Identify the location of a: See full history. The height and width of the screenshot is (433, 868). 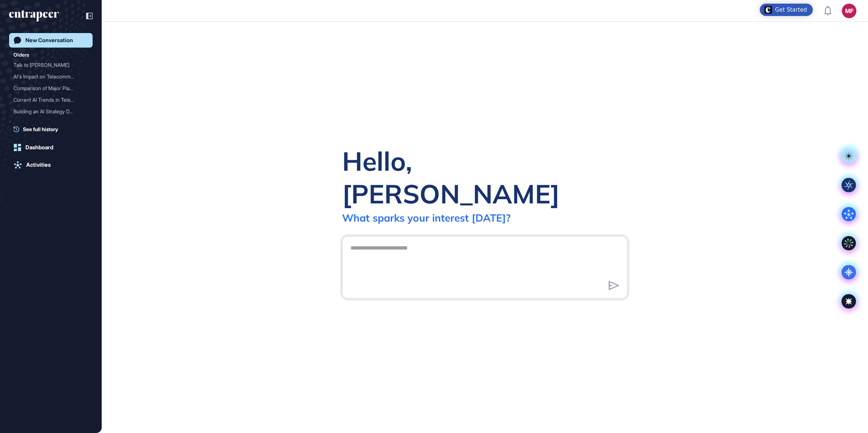
(53, 129).